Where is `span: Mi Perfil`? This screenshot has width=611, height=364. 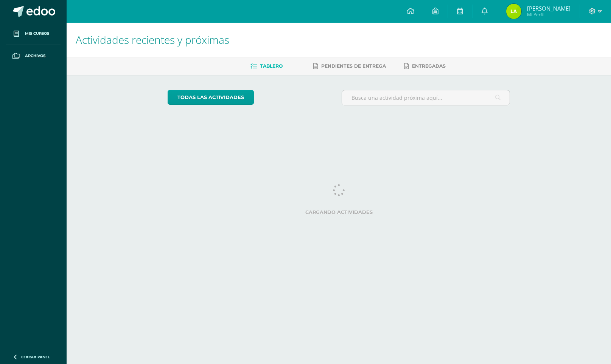 span: Mi Perfil is located at coordinates (548, 14).